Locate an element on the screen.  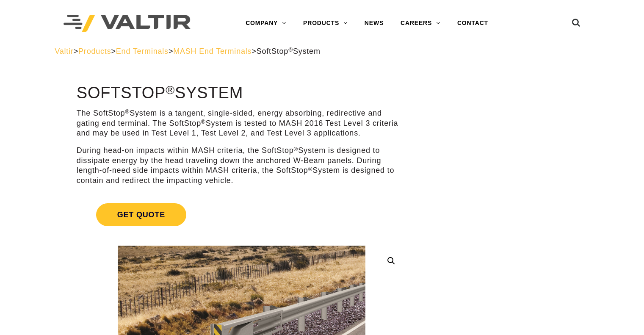
span: Products is located at coordinates (94, 51).